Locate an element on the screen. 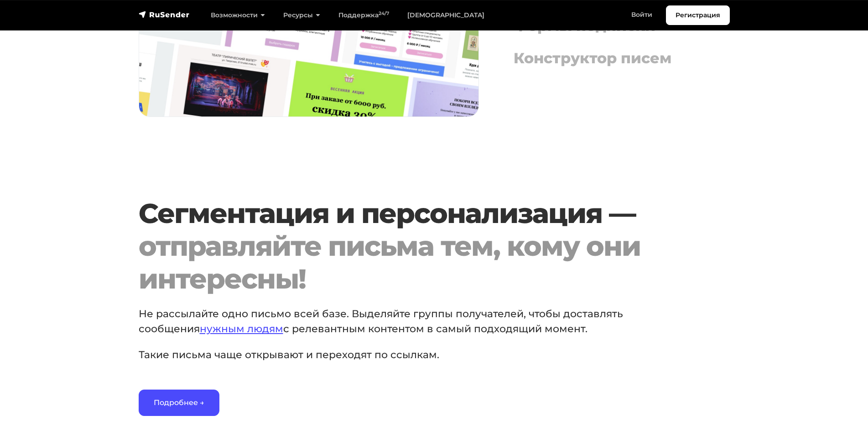 This screenshot has width=868, height=441. sup: 24/7 is located at coordinates (384, 13).